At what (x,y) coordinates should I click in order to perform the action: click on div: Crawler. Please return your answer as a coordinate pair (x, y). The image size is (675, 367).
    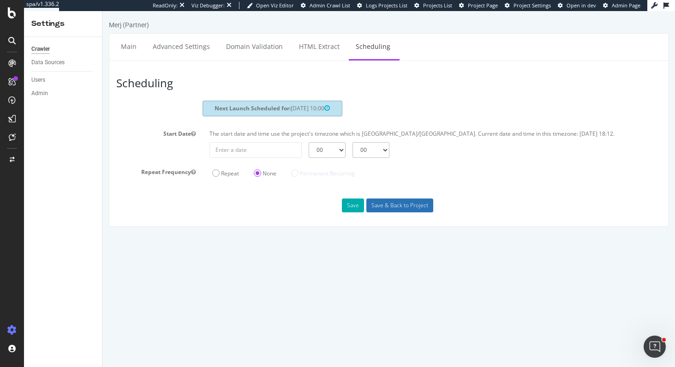
    Looking at the image, I should click on (41, 49).